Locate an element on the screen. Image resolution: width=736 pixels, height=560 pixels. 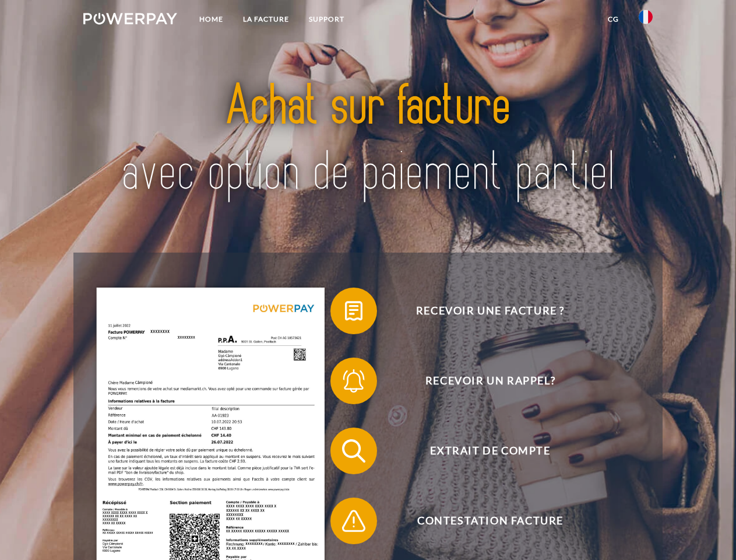
a: LA FACTURE is located at coordinates (266, 19).